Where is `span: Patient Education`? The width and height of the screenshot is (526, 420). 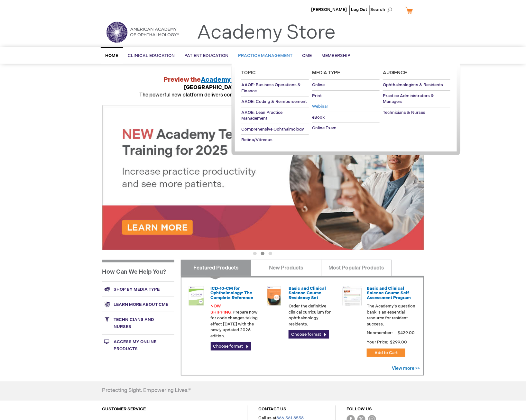
span: Patient Education is located at coordinates (207, 56).